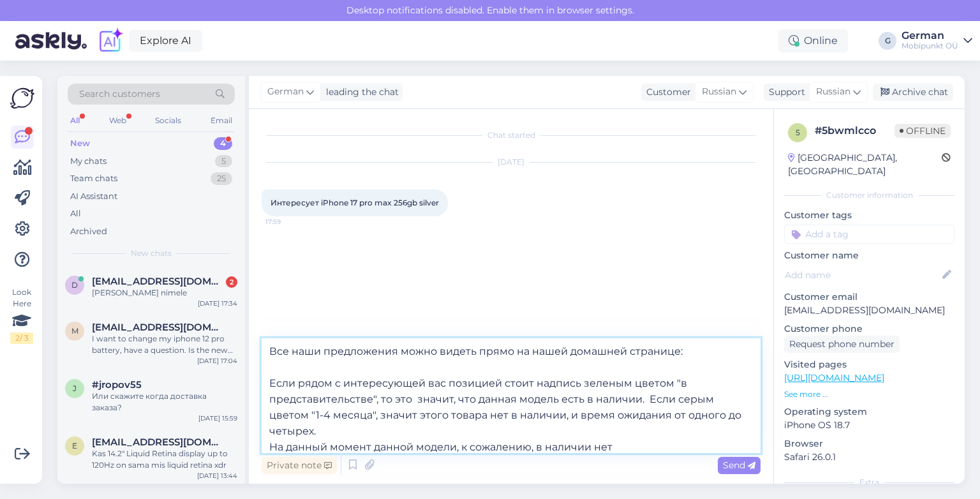  Describe the element at coordinates (158, 281) in the screenshot. I see `span: dimas028412@gmail.com` at that location.